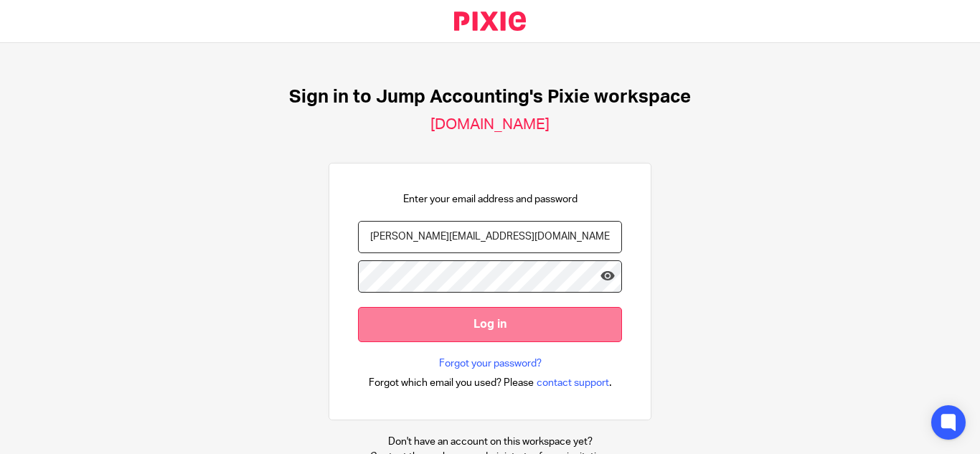  What do you see at coordinates (490, 442) in the screenshot?
I see `p: Don't have an account on this workspace yet?` at bounding box center [490, 442].